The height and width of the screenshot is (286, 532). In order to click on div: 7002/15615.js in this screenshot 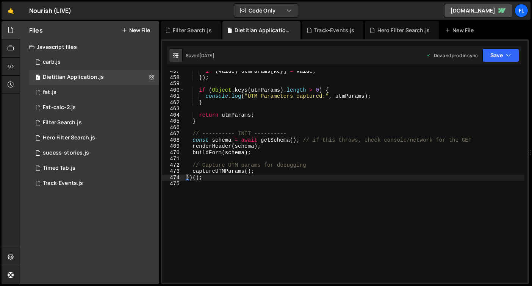, I will do `click(94, 92)`.